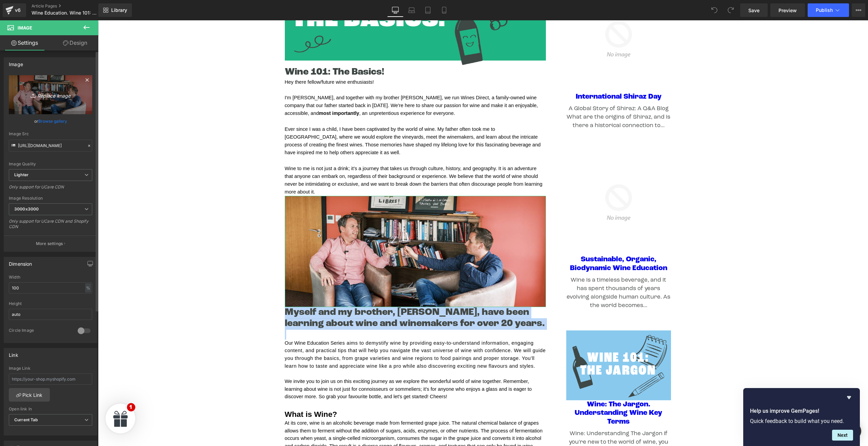 This screenshot has width=868, height=446. I want to click on a: Pick Link, so click(29, 395).